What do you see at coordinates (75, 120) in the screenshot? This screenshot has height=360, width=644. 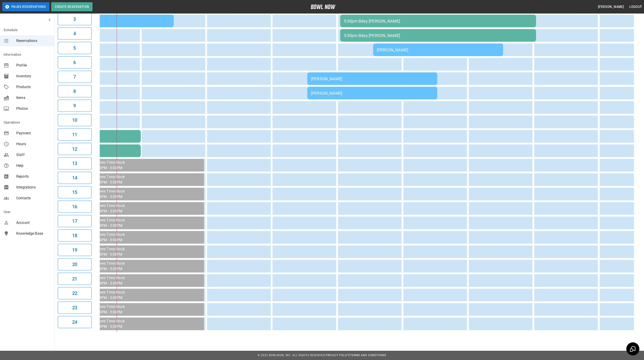 I see `button: 10` at bounding box center [75, 120].